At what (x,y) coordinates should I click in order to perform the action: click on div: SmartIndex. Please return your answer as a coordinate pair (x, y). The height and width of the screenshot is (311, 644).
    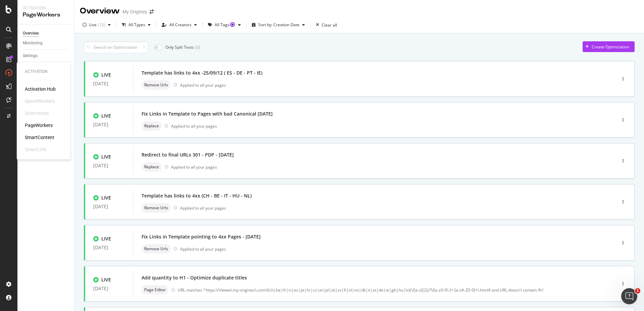
    Looking at the image, I should click on (37, 113).